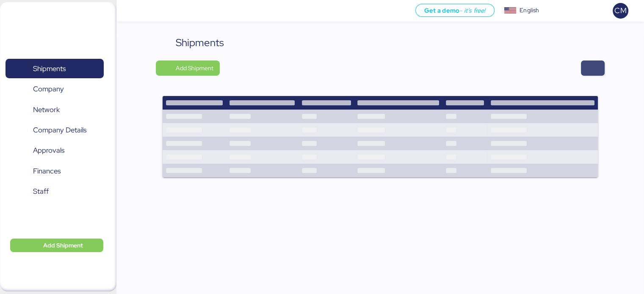 The height and width of the screenshot is (294, 644). Describe the element at coordinates (54, 171) in the screenshot. I see `a: Finances` at that location.